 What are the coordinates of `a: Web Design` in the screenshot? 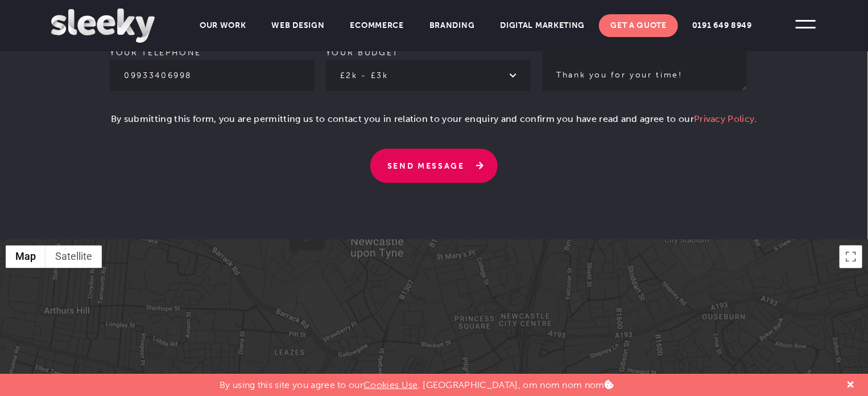 It's located at (298, 25).